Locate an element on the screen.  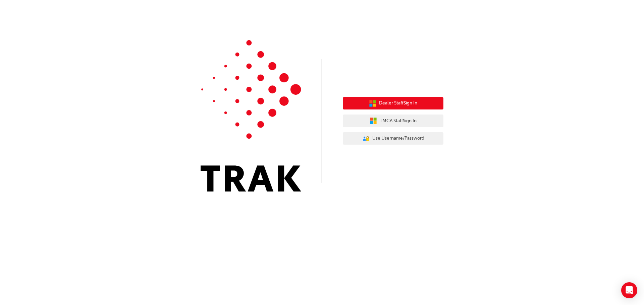
button: Use Username/Password is located at coordinates (393, 138).